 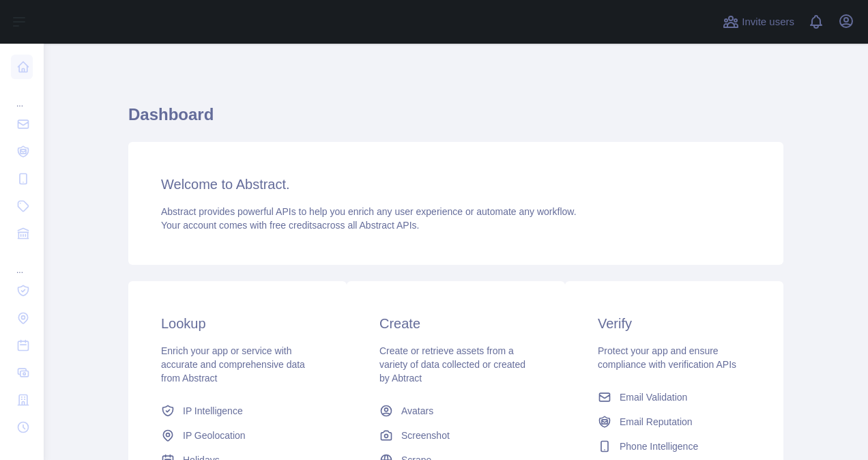 I want to click on span: Avatars, so click(x=417, y=411).